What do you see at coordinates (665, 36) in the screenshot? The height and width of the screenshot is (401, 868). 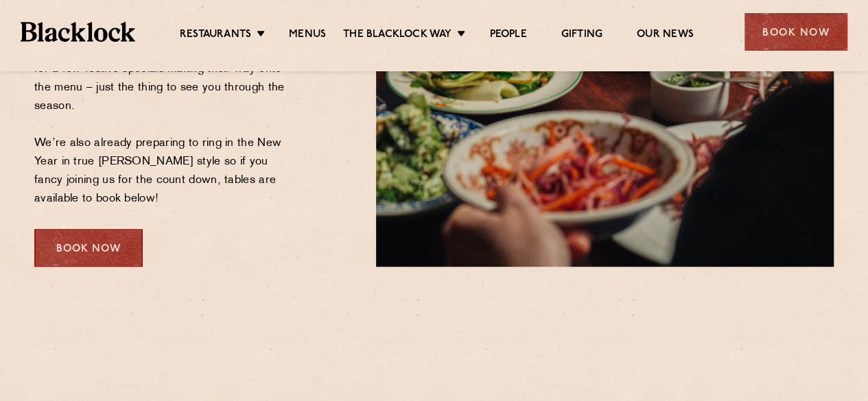 I see `a: Our News` at bounding box center [665, 36].